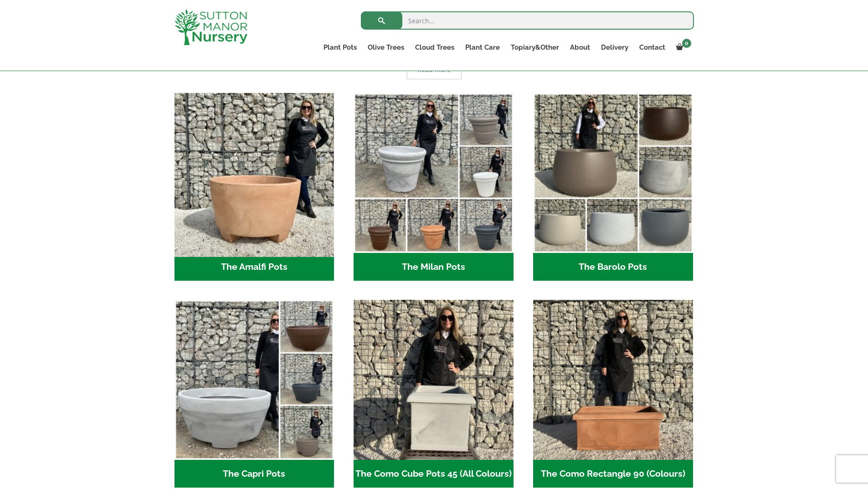 The width and height of the screenshot is (868, 489). What do you see at coordinates (613, 267) in the screenshot?
I see `h2: The Barolo Pots` at bounding box center [613, 267].